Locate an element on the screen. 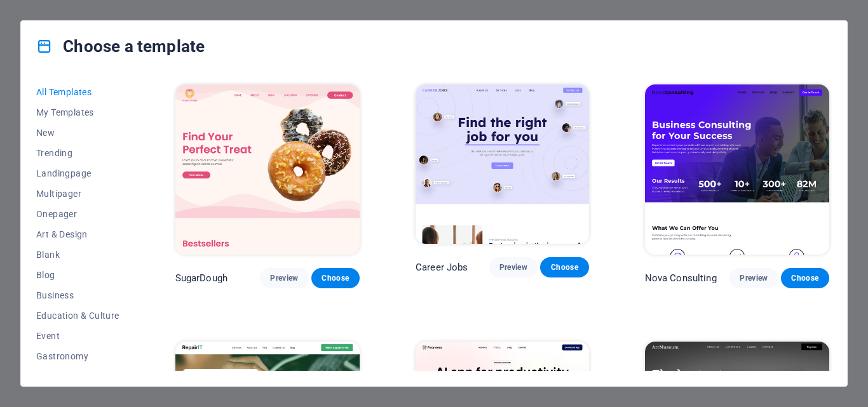 Image resolution: width=868 pixels, height=407 pixels. img: Nova Consulting is located at coordinates (737, 169).